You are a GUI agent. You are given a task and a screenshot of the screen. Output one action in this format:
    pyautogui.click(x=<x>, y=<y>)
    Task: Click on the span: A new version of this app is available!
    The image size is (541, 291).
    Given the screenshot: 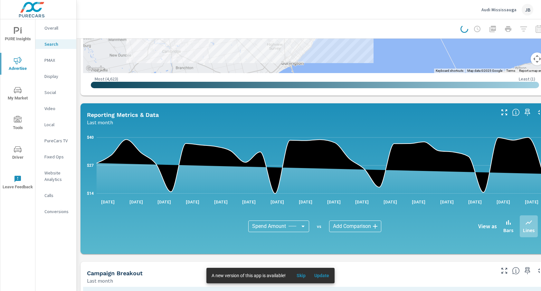 What is the action you would take?
    pyautogui.click(x=249, y=276)
    